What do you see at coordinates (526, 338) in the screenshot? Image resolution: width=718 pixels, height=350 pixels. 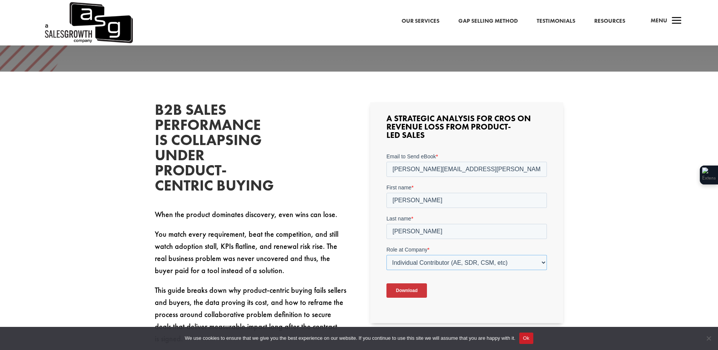 I see `button: Ok` at bounding box center [526, 338].